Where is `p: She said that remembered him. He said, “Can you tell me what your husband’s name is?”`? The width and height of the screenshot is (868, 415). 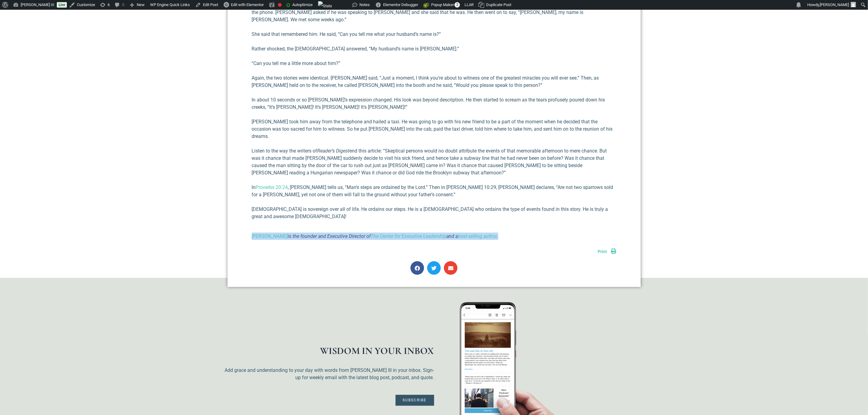 p: She said that remembered him. He said, “Can you tell me what your husband’s name is?” is located at coordinates (434, 35).